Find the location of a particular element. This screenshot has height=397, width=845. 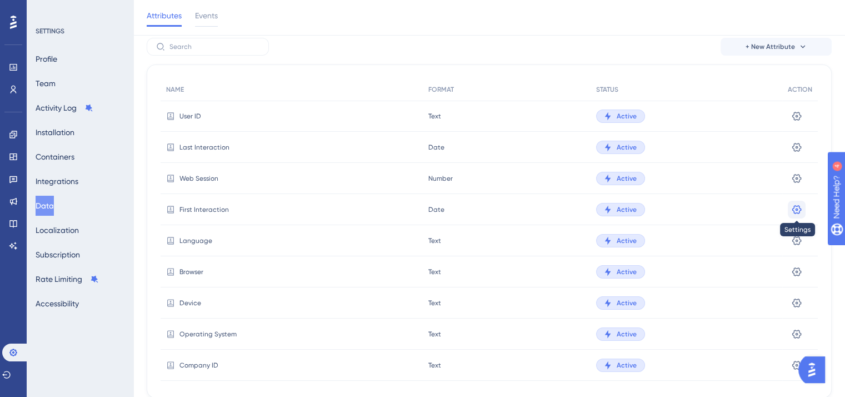

button: + New Attribute is located at coordinates (776, 47).